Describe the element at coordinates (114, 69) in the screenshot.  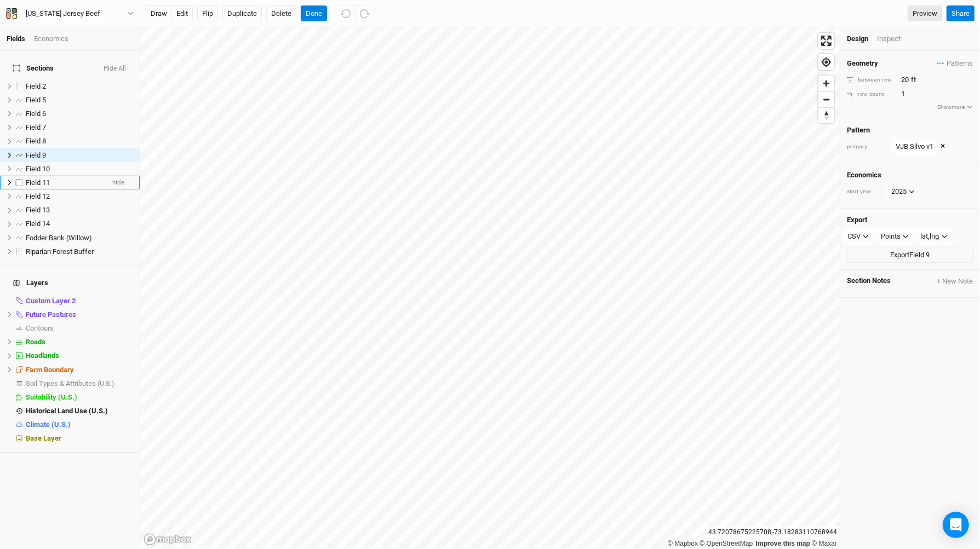
I see `button: Hide All` at that location.